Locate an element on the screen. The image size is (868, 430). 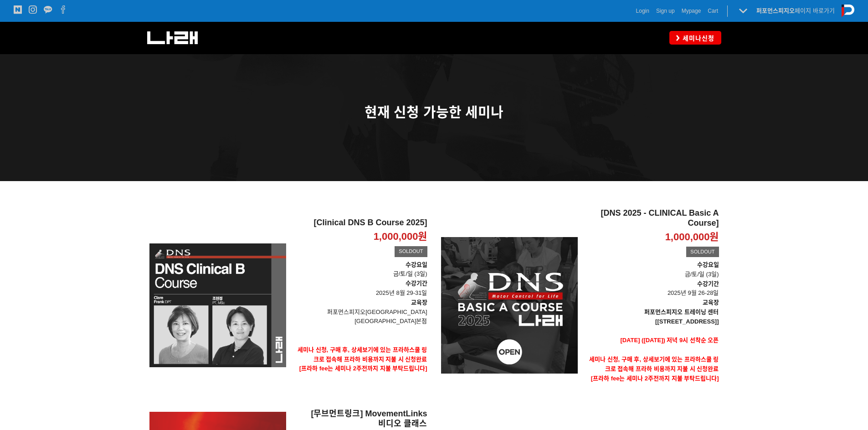
p: 2025년 8월 29-31일 is located at coordinates (360, 289).